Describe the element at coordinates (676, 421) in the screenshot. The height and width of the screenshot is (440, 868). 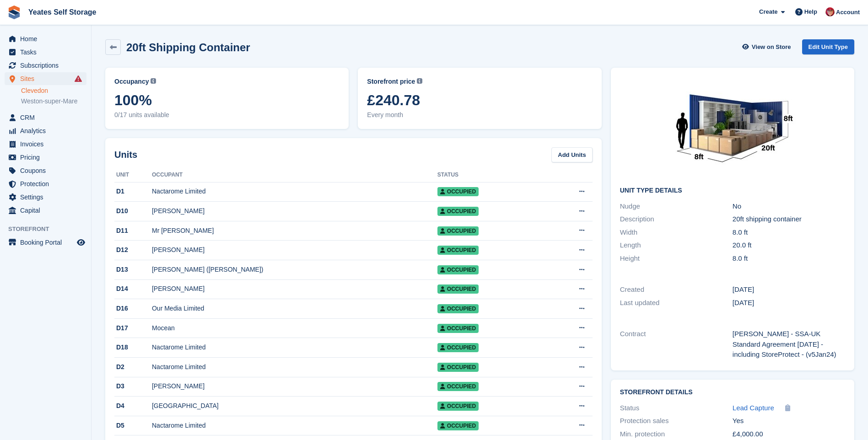
I see `div: Protection sales` at that location.